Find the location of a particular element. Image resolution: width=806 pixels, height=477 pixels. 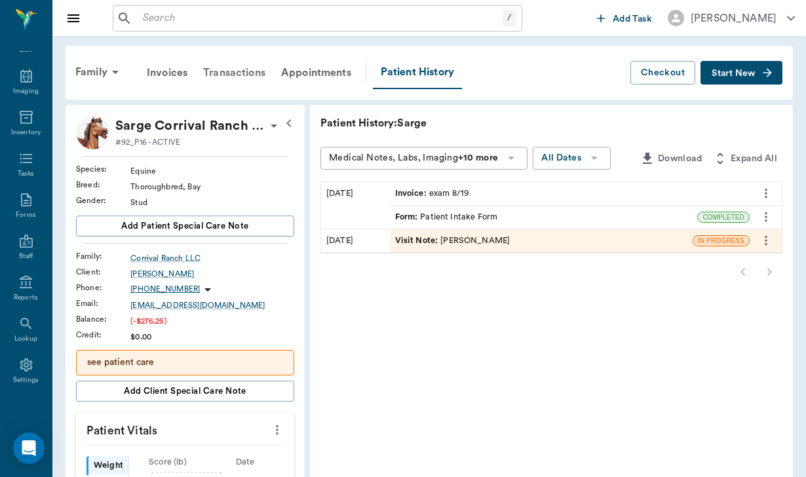

div: Invoices is located at coordinates (167, 73).